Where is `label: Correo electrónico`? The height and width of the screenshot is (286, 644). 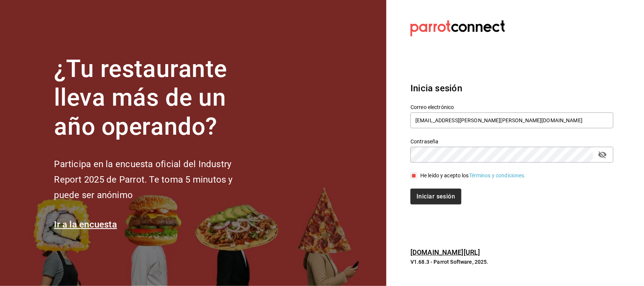 label: Correo electrónico is located at coordinates (512, 107).